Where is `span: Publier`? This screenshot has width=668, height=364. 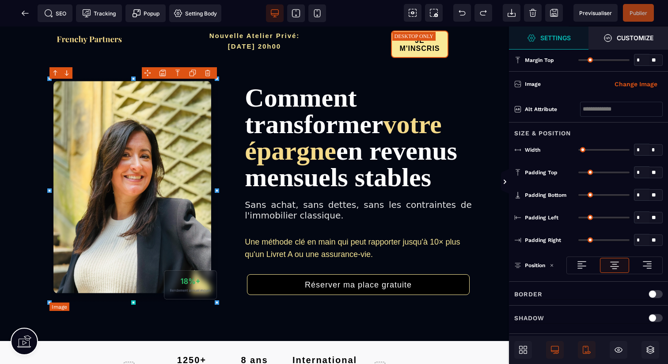 span: Publier is located at coordinates (639, 13).